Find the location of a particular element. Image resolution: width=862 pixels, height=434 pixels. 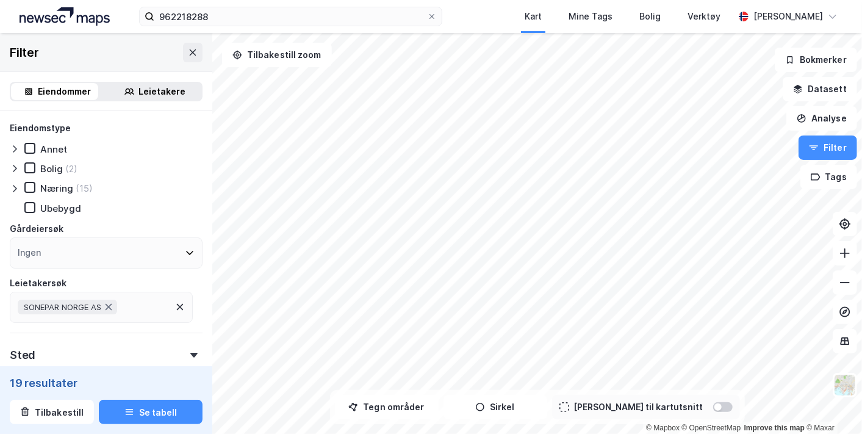

div: Kart is located at coordinates (533, 16).